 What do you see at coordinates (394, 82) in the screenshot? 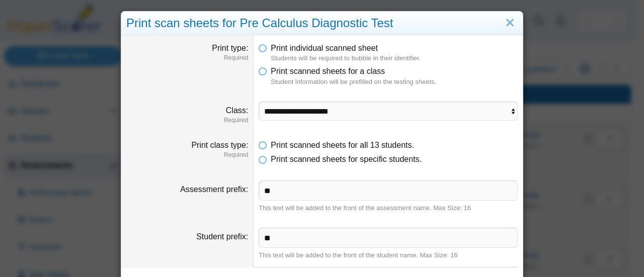
I see `dfn: Student information will be prefilled on the testing sheets.` at bounding box center [394, 82].